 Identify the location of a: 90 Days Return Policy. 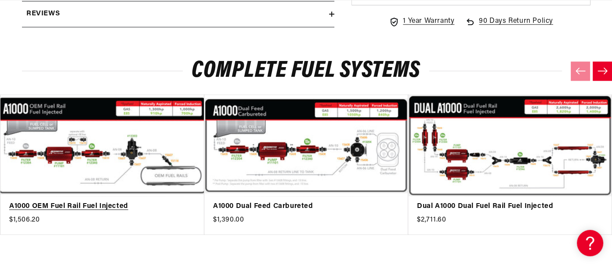
(509, 26).